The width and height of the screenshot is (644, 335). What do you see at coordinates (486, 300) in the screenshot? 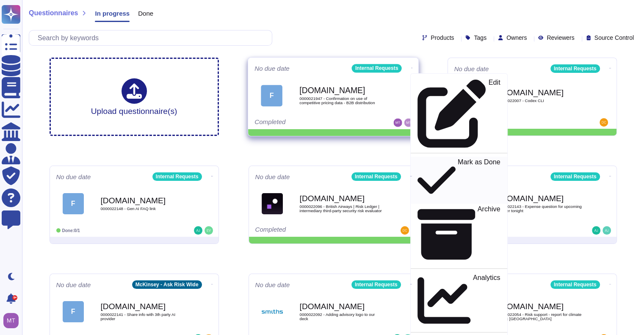
I see `p: Analytics` at bounding box center [486, 300].